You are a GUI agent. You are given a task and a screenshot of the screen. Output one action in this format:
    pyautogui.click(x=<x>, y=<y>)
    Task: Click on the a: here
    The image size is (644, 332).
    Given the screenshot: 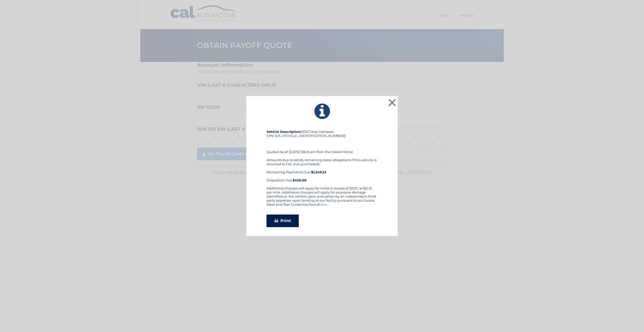 What is the action you would take?
    pyautogui.click(x=323, y=204)
    